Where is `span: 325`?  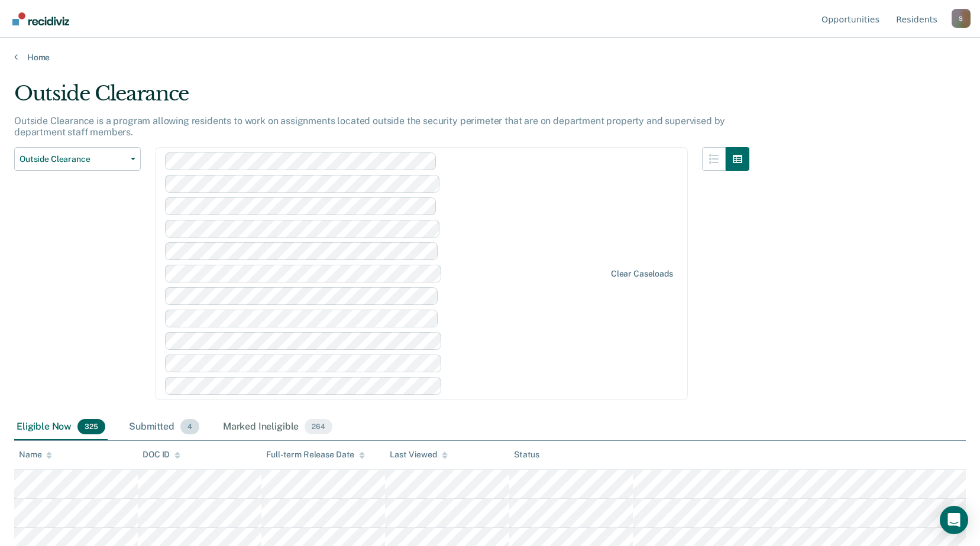
span: 325 is located at coordinates (91, 427).